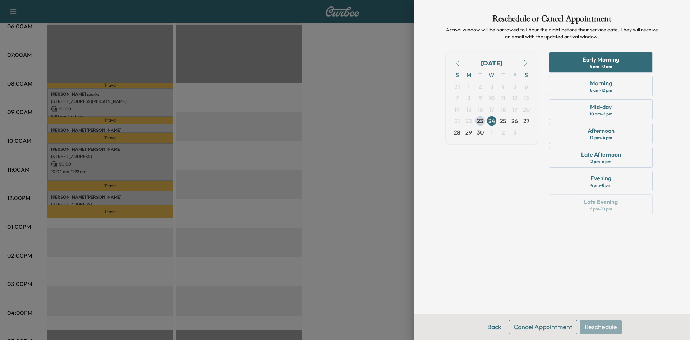  Describe the element at coordinates (469, 98) in the screenshot. I see `span: 8` at that location.